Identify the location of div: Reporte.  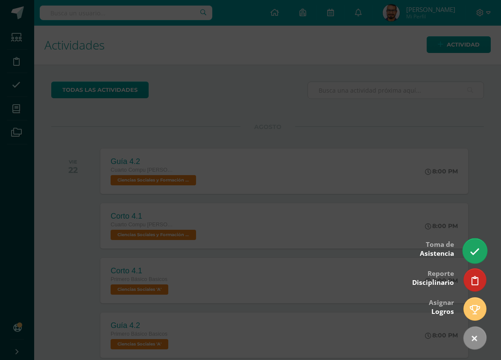
(433, 277).